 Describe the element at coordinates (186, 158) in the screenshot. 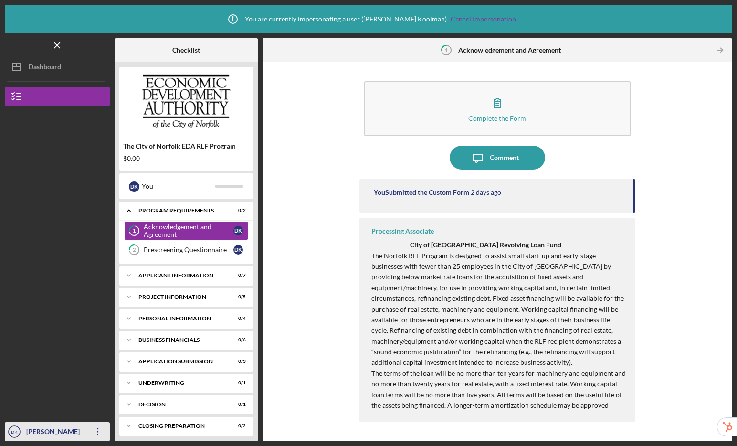

I see `div: $0.00` at that location.